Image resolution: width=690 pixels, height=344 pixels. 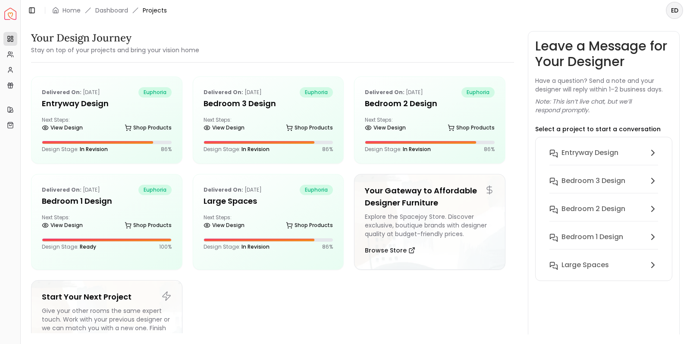 What do you see at coordinates (10, 14) in the screenshot?
I see `img: Spacejoy Logo` at bounding box center [10, 14].